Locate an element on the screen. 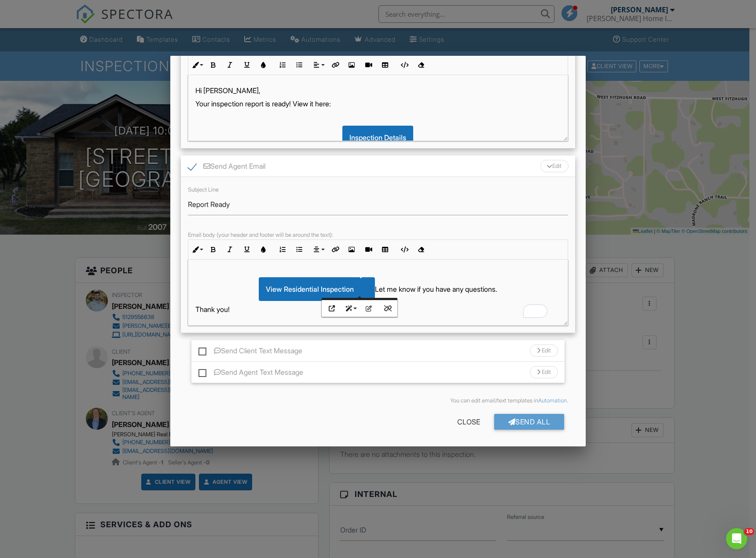 The width and height of the screenshot is (756, 558). a: Inspection Details is located at coordinates (377, 138).